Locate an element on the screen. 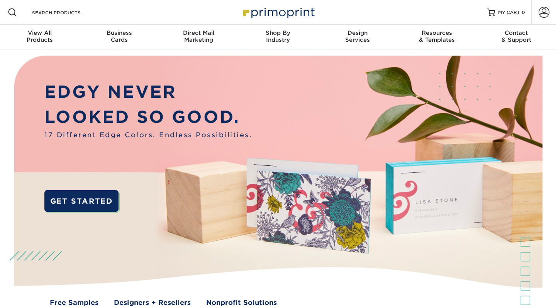 Image resolution: width=556 pixels, height=308 pixels. span: MY CART is located at coordinates (509, 12).